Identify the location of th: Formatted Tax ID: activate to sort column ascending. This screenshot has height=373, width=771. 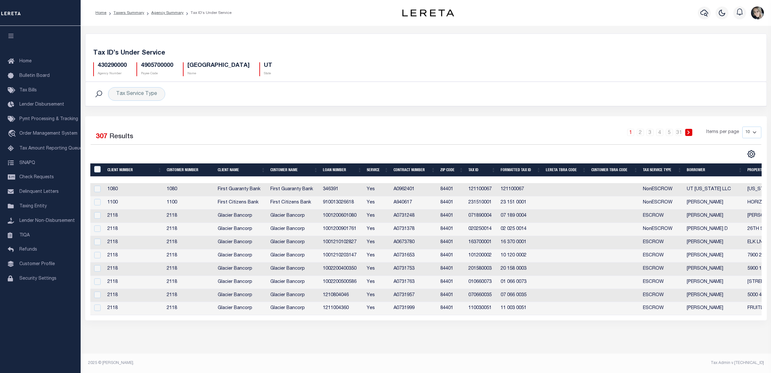
(521, 170).